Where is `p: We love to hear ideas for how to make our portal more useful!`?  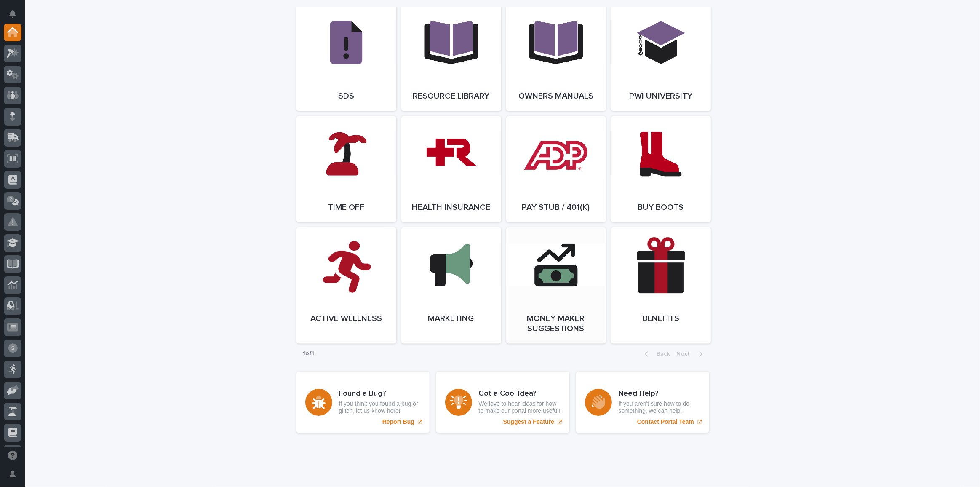
p: We love to hear ideas for how to make our portal more useful! is located at coordinates (520, 408).